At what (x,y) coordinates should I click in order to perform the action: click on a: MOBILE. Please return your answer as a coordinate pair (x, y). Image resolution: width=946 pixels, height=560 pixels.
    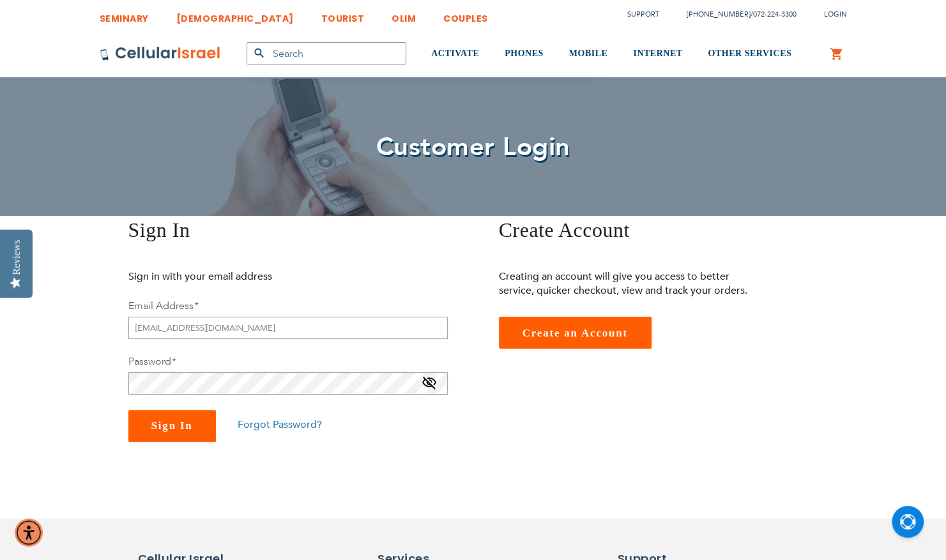
    Looking at the image, I should click on (588, 54).